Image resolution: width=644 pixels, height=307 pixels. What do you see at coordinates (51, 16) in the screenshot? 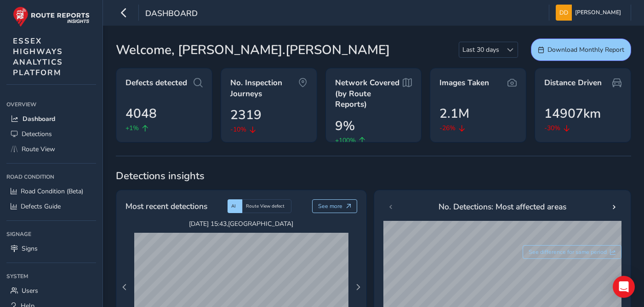
I see `img: rr logo` at bounding box center [51, 16].